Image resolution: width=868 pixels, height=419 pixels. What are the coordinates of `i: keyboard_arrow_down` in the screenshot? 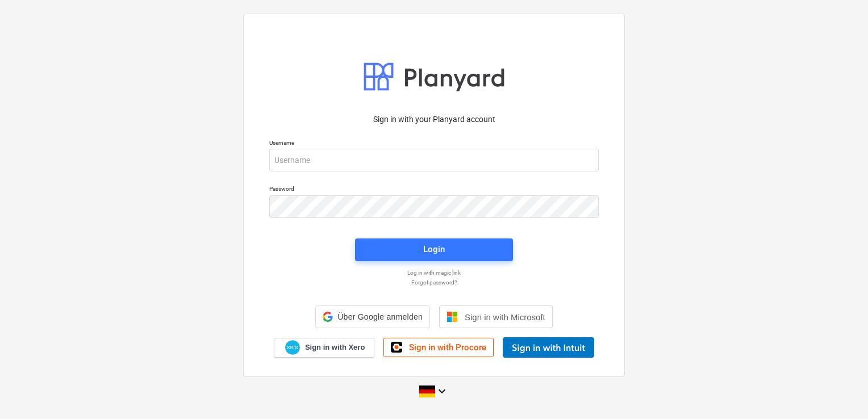 It's located at (442, 391).